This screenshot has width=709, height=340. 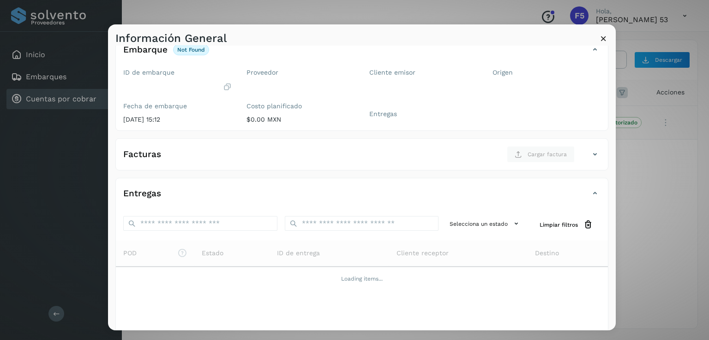 What do you see at coordinates (547, 253) in the screenshot?
I see `span: Destino` at bounding box center [547, 253].